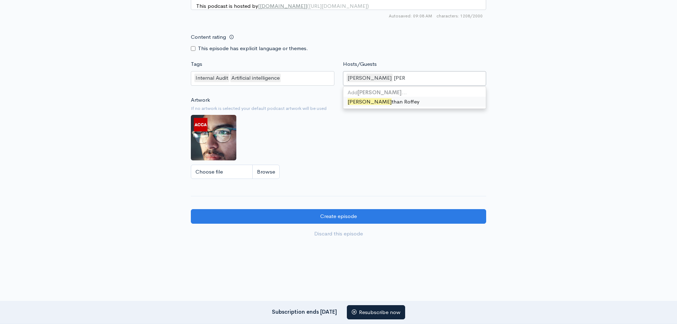  I want to click on span: This podcast is hosted by, so click(283, 6).